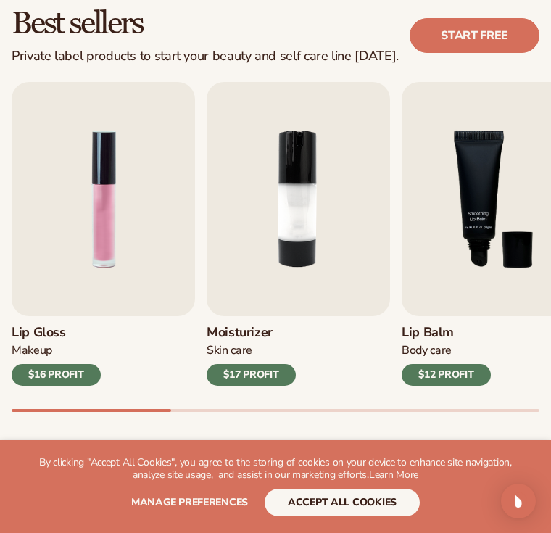  What do you see at coordinates (251, 375) in the screenshot?
I see `div: $17 PROFIT` at bounding box center [251, 375].